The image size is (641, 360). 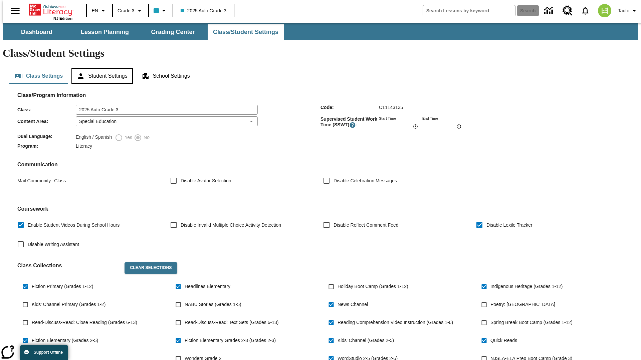 I want to click on button: Grade: Grade 3, Select a grade, so click(x=130, y=11).